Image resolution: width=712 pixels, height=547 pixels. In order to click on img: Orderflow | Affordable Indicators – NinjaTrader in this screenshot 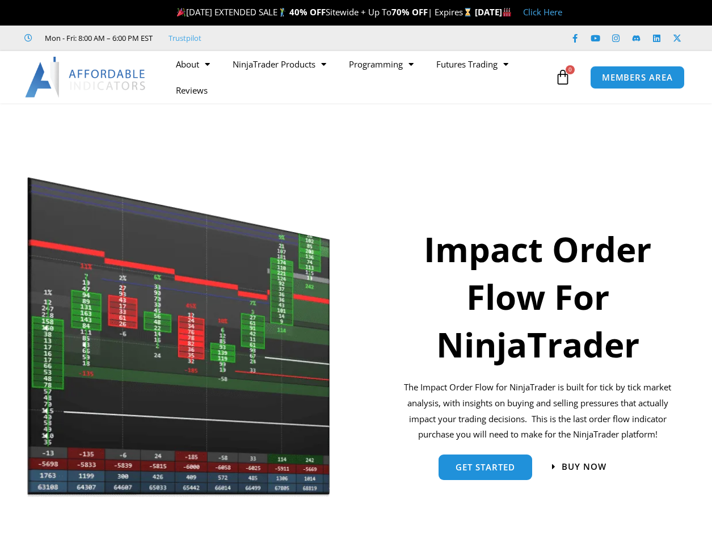, I will do `click(179, 337)`.